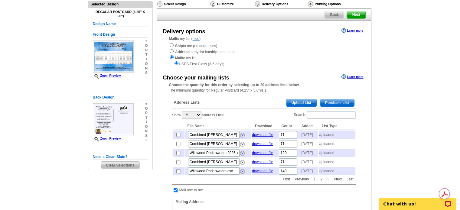 This screenshot has height=210, width=460. Describe the element at coordinates (120, 24) in the screenshot. I see `h5: Design Name` at that location.